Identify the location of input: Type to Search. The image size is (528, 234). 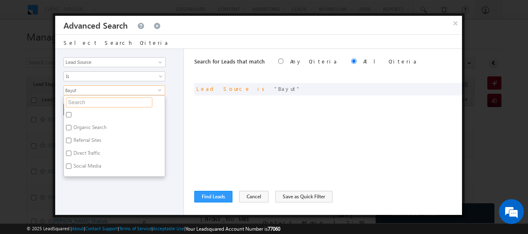
(115, 62).